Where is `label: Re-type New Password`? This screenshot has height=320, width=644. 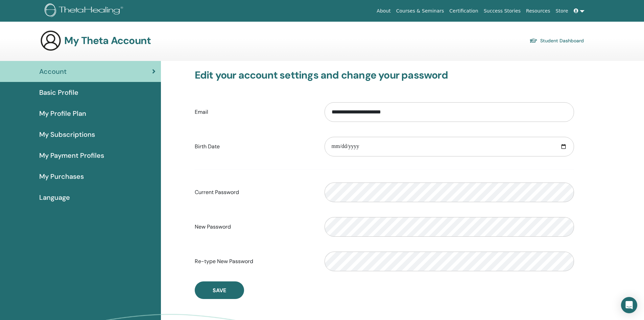 label: Re-type New Password is located at coordinates (255, 261).